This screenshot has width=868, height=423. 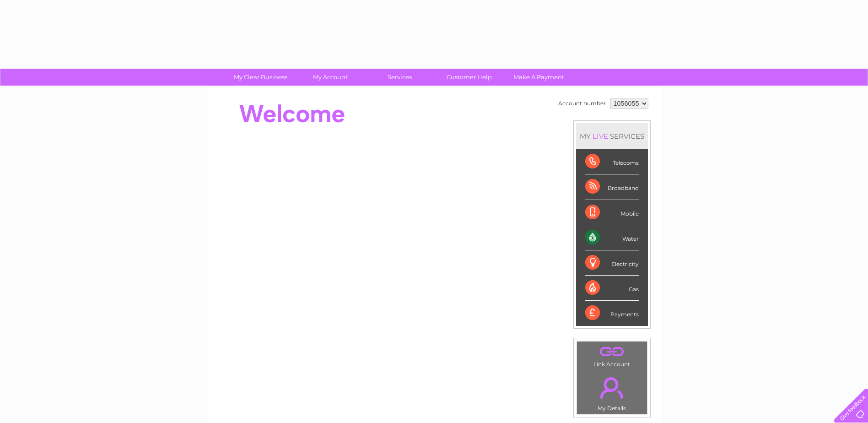 What do you see at coordinates (612, 355) in the screenshot?
I see `td: Link Account` at bounding box center [612, 355].